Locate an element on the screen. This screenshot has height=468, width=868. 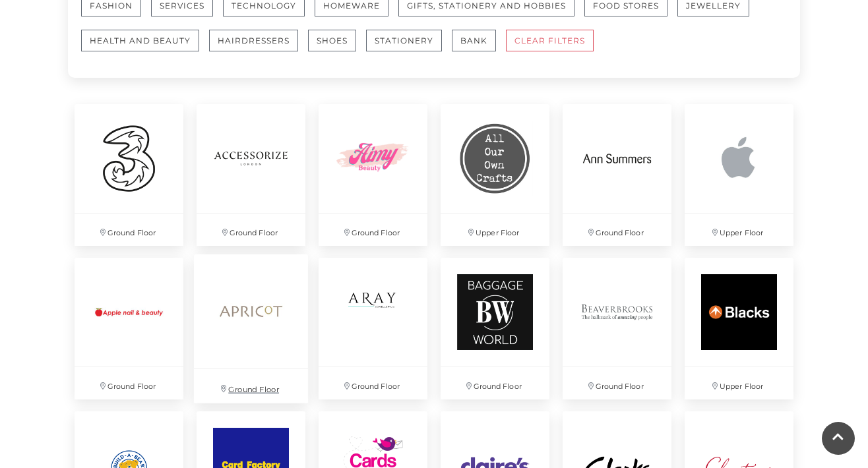
button: Stationery is located at coordinates (403, 40).